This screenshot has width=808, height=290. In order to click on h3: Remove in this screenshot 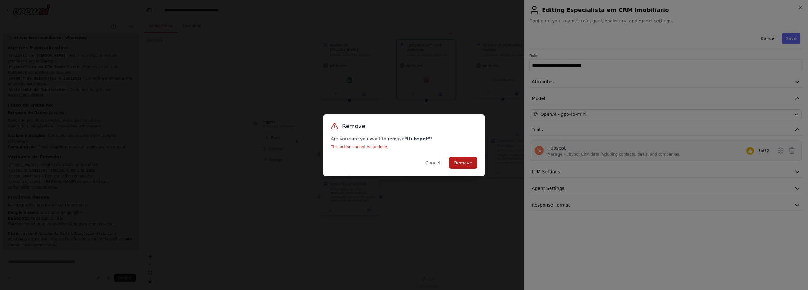, I will do `click(353, 126)`.